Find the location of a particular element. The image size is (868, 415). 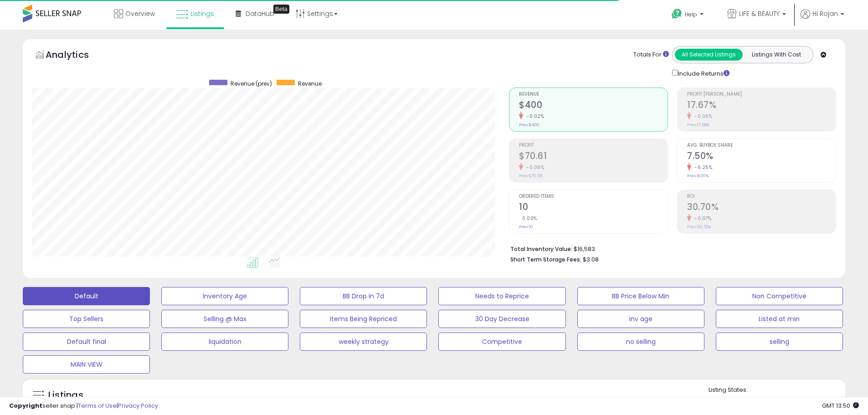

button: Top Sellers is located at coordinates (86, 319).